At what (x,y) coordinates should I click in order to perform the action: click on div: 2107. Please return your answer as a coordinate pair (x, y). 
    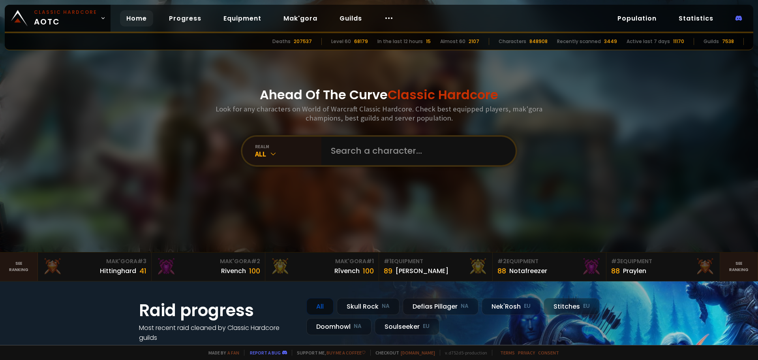
    Looking at the image, I should click on (474, 41).